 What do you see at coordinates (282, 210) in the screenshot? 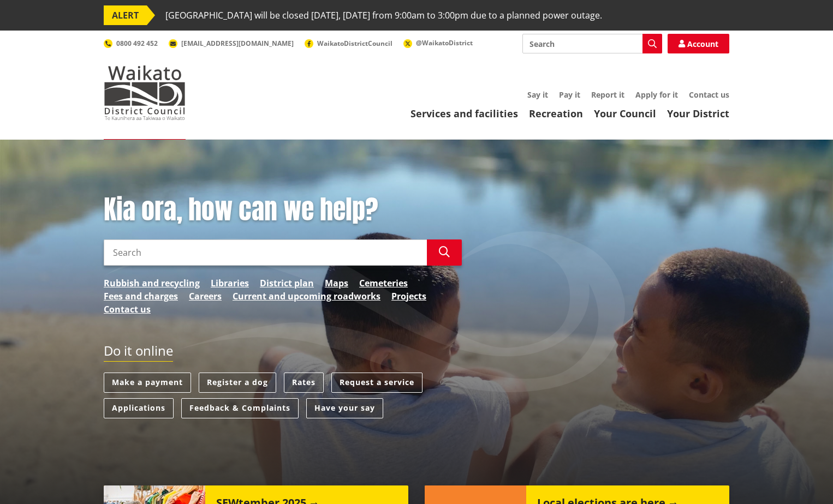
I see `h1: Kia ora, how can we help?` at bounding box center [282, 210].